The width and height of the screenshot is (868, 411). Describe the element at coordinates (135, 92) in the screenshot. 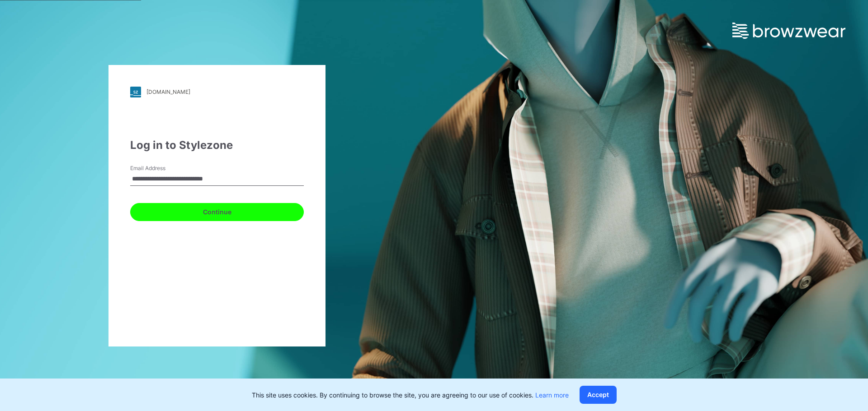

I see `img: stylezone-logo.562084cfcfab977791bfbf7441f1a819.svg` at that location.